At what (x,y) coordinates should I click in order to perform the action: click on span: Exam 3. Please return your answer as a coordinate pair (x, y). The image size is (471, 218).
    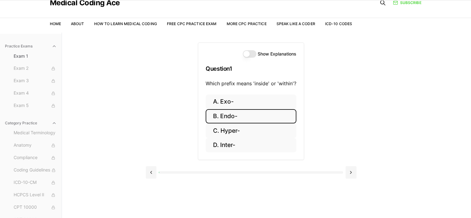
    Looking at the image, I should click on (35, 81).